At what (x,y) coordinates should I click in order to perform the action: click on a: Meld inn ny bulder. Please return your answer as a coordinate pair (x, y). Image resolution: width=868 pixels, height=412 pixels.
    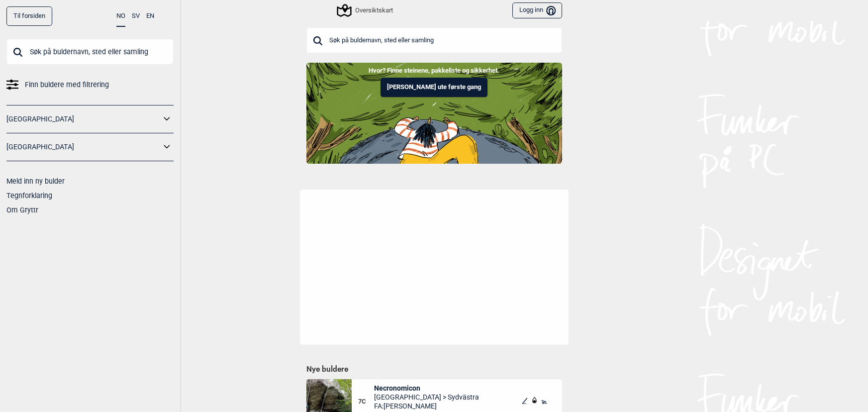
    Looking at the image, I should click on (35, 181).